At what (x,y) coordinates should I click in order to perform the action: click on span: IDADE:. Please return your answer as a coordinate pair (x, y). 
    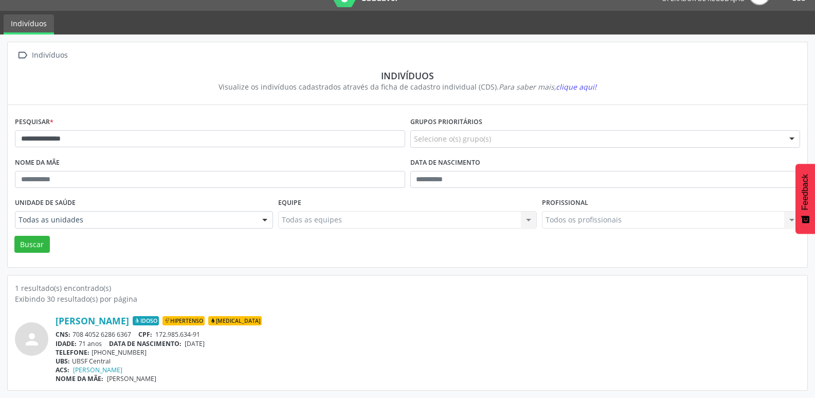
    Looking at the image, I should click on (66, 343).